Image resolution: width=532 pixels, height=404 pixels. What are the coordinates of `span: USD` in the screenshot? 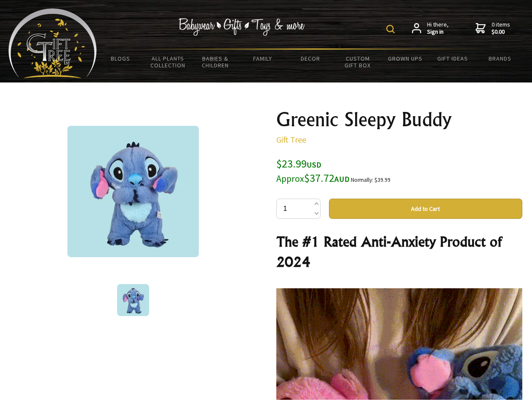 It's located at (314, 165).